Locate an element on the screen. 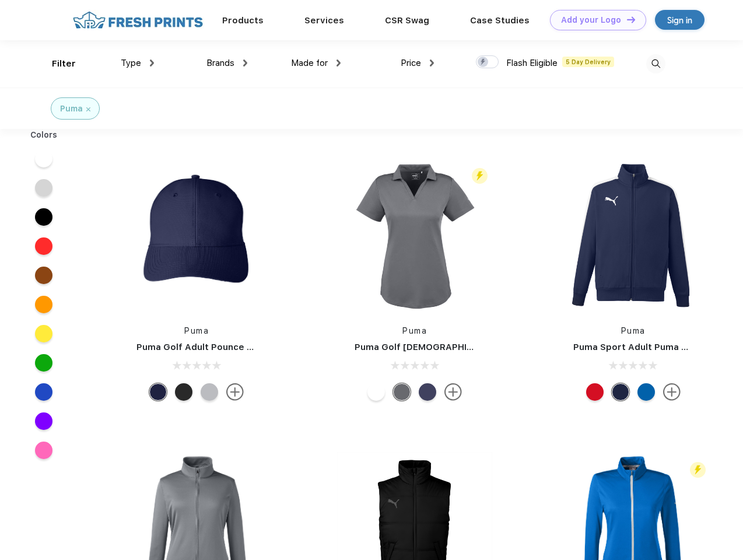  a: CSR Swag is located at coordinates (407, 20).